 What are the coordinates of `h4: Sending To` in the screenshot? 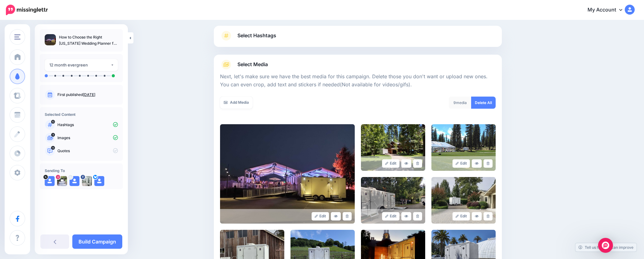 It's located at (81, 171).